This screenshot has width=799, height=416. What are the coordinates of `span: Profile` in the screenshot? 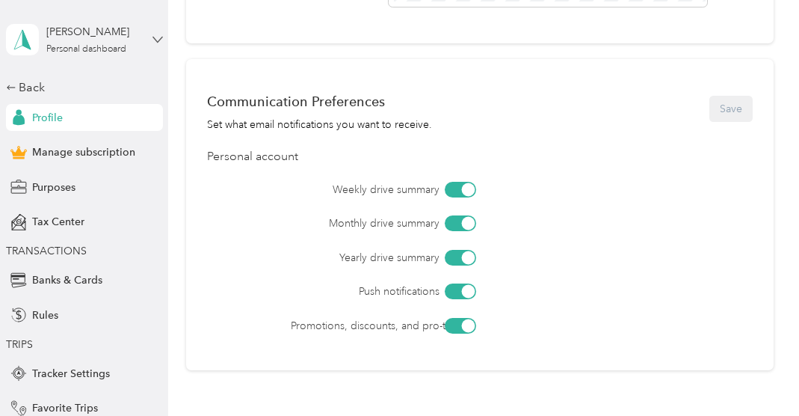 It's located at (47, 117).